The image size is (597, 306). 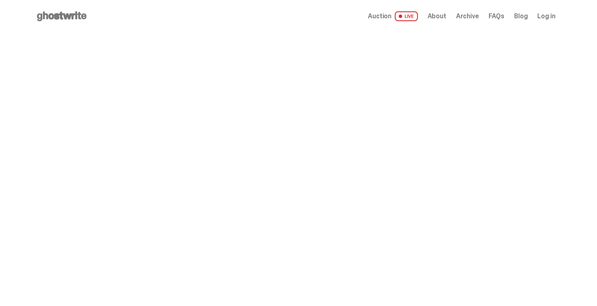 What do you see at coordinates (496, 16) in the screenshot?
I see `a: FAQs` at bounding box center [496, 16].